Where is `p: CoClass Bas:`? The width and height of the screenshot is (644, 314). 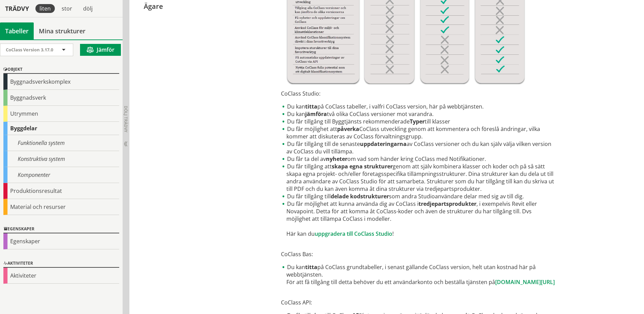 p: CoClass Bas: is located at coordinates (418, 250).